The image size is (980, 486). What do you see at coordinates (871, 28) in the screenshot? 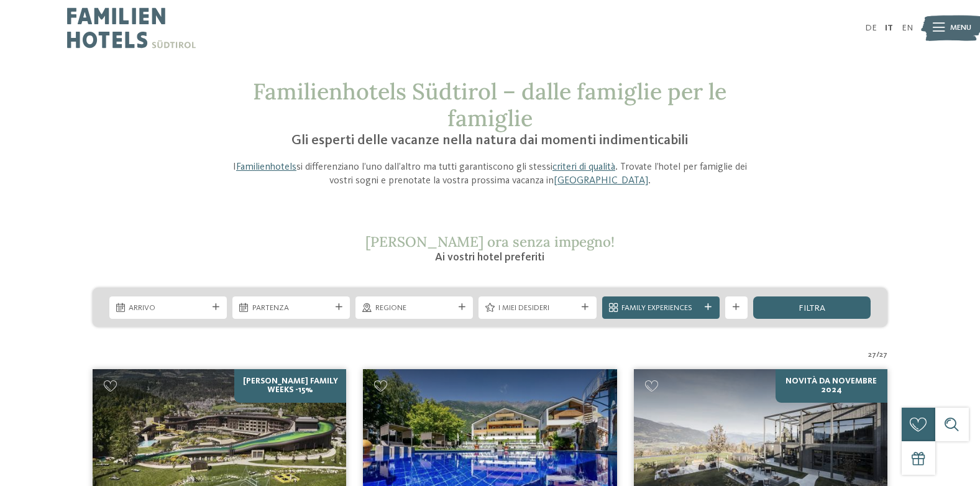
I see `a: DE` at bounding box center [871, 28].